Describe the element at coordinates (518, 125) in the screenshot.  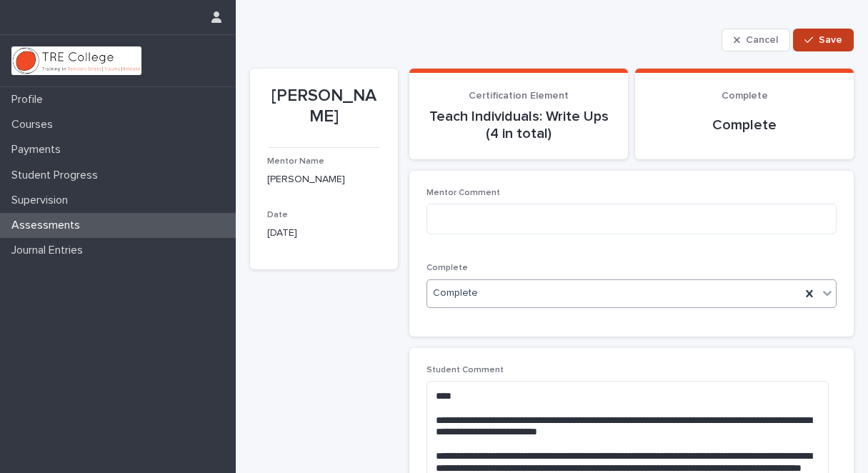
I see `p: Teach Individuals: Write Ups (4 in total)` at that location.